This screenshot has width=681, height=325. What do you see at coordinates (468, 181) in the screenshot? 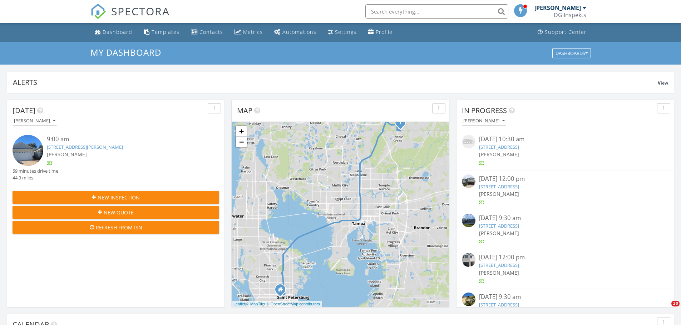
I see `img: image_processing2025091785o5d3de.jpeg` at bounding box center [468, 181].